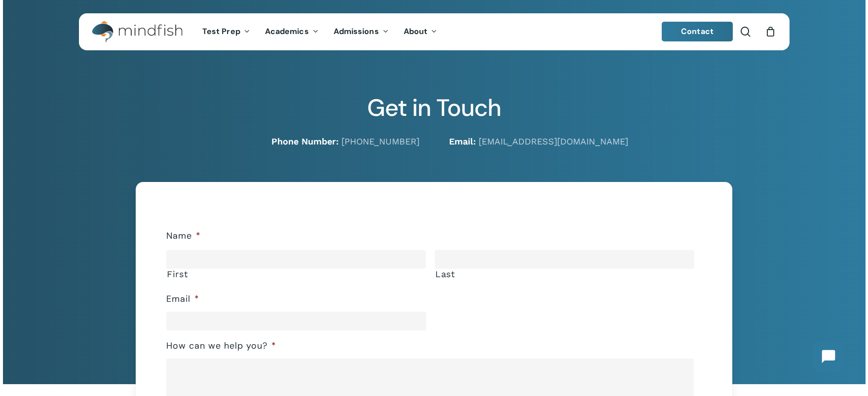 The height and width of the screenshot is (396, 868). What do you see at coordinates (305, 141) in the screenshot?
I see `strong: Phone Number:` at bounding box center [305, 141].